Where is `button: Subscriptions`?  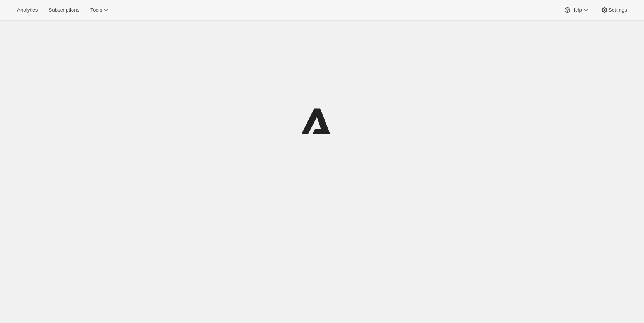
button: Subscriptions is located at coordinates (64, 10).